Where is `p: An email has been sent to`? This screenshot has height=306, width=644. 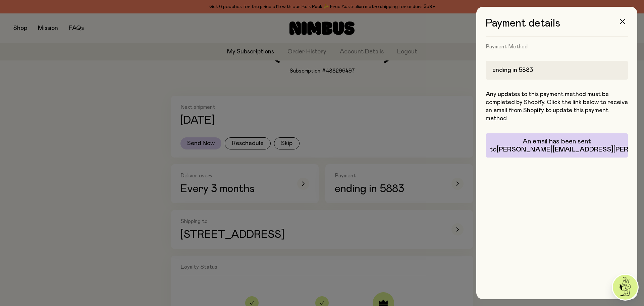
p: An email has been sent to is located at coordinates (557, 146).